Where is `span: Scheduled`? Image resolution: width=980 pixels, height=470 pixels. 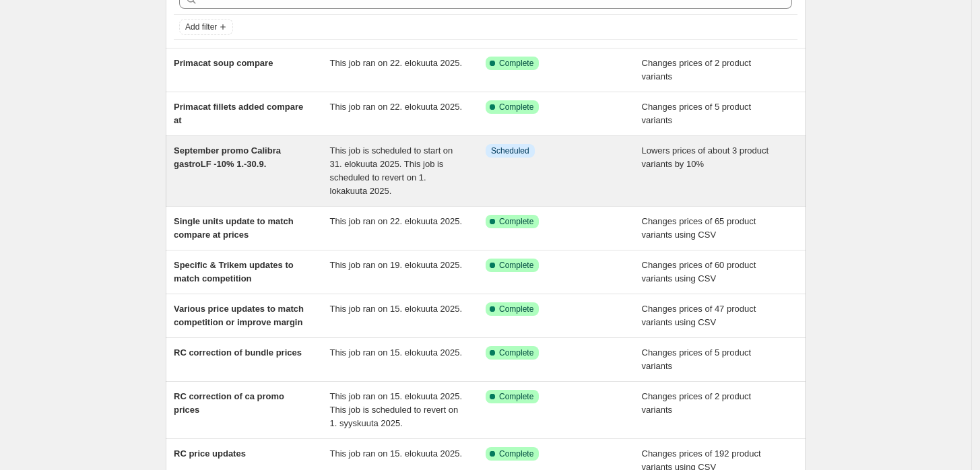
span: Scheduled is located at coordinates (510, 151).